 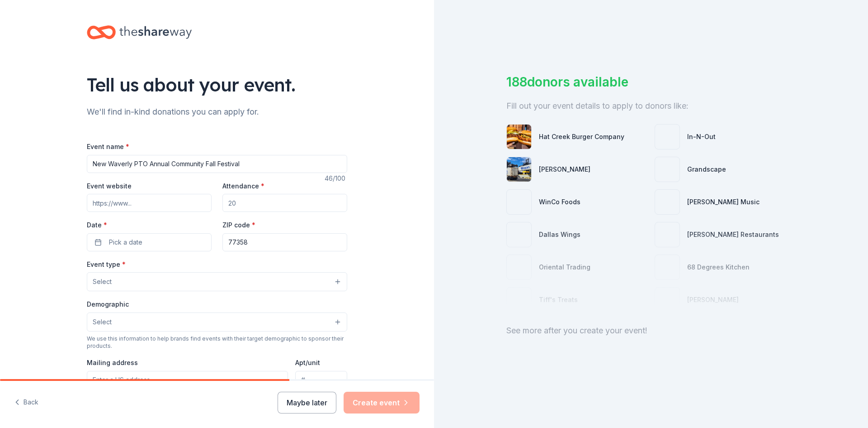 What do you see at coordinates (108, 147) in the screenshot?
I see `label: Event name` at bounding box center [108, 147].